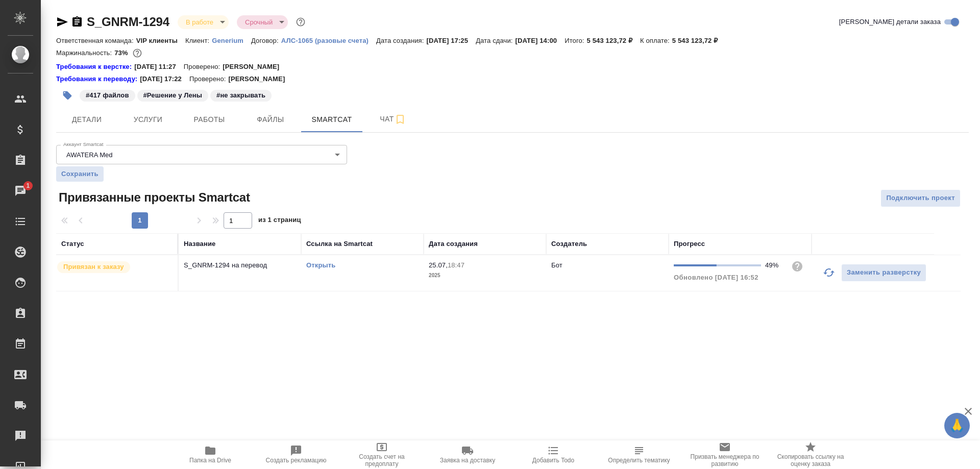 This screenshot has height=469, width=980. I want to click on span: Решение у Лены, so click(173, 94).